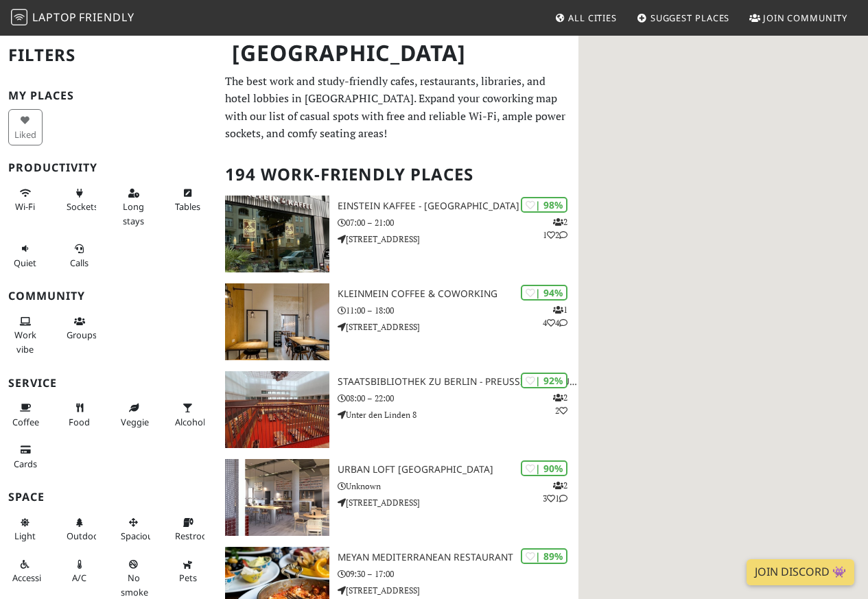  What do you see at coordinates (556, 317) in the screenshot?
I see `p: 1 4 4` at bounding box center [556, 317].